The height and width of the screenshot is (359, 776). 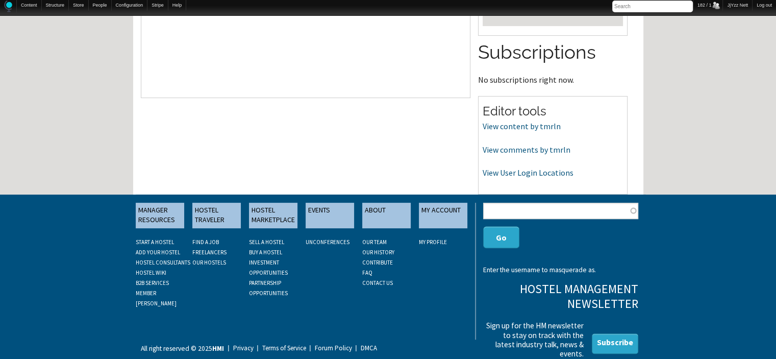 I want to click on a: ABOUT, so click(x=386, y=215).